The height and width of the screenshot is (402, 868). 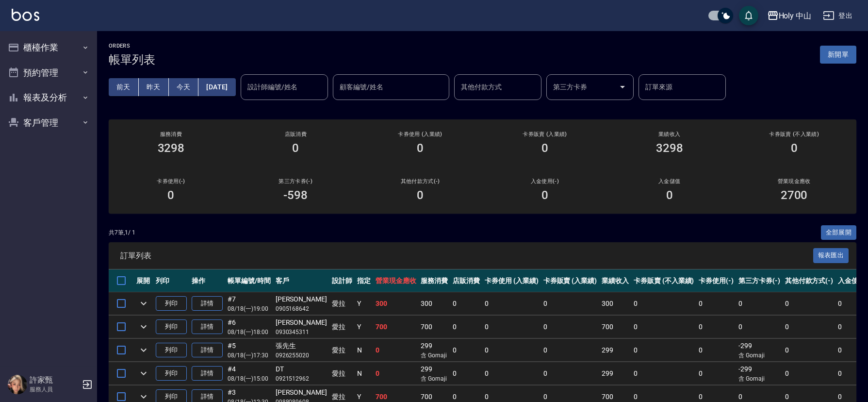 What do you see at coordinates (301, 346) in the screenshot?
I see `div: 張先生` at bounding box center [301, 346].